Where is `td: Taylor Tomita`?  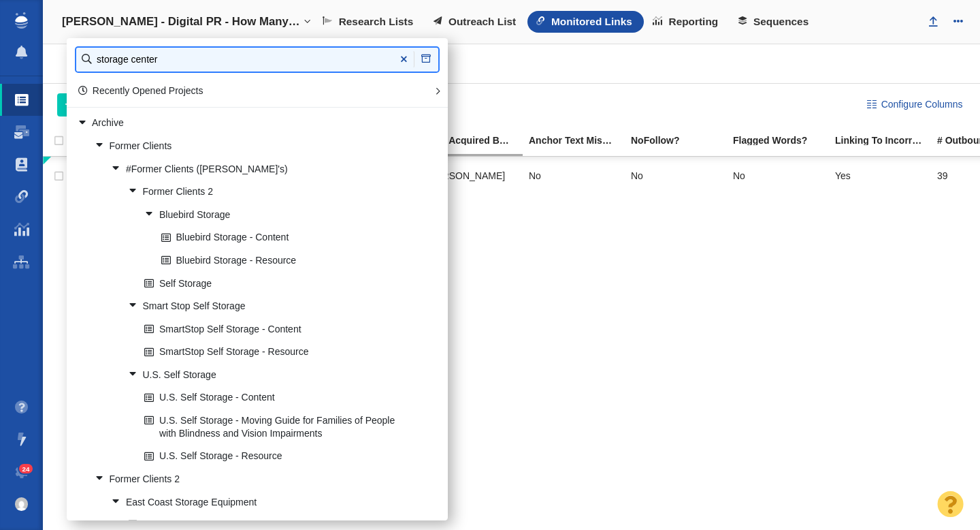
td: Taylor Tomita is located at coordinates (472, 176).